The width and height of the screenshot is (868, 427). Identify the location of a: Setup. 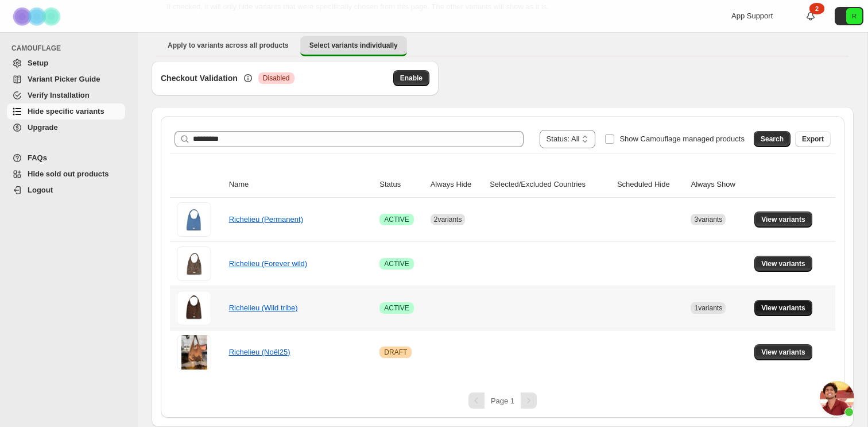
(66, 63).